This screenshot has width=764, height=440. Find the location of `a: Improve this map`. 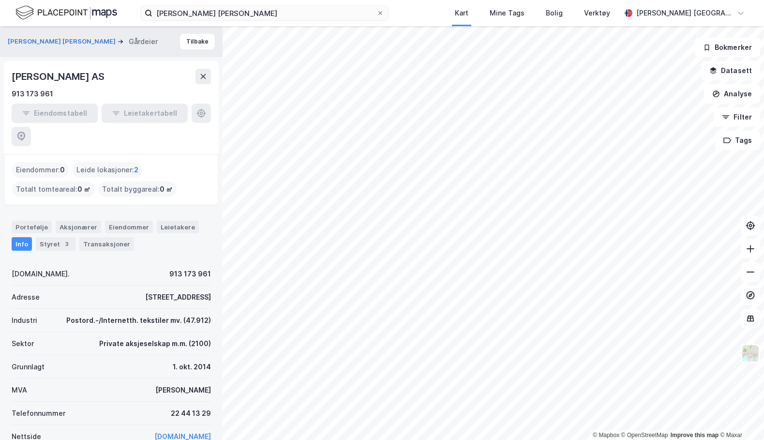

a: Improve this map is located at coordinates (694, 435).